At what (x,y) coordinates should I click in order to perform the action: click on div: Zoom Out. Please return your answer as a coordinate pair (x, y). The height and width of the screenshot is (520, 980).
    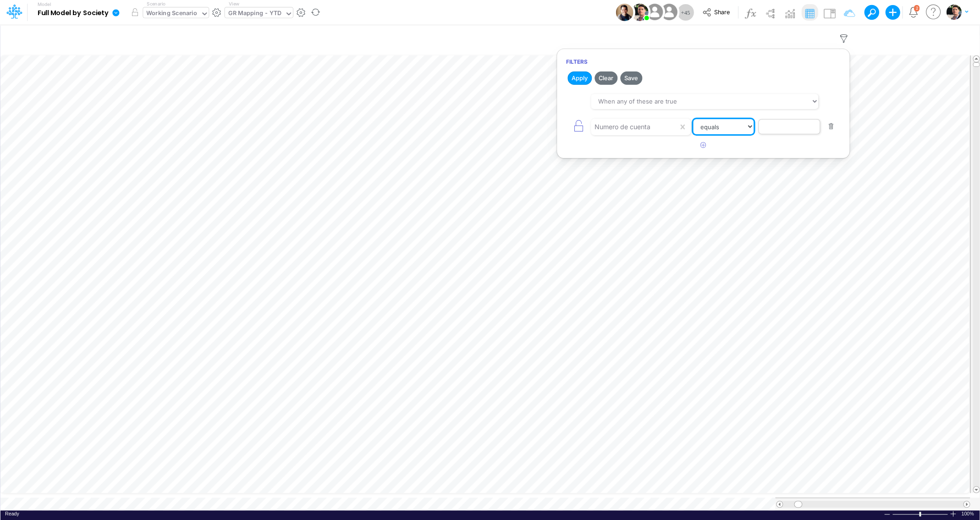
    Looking at the image, I should click on (887, 514).